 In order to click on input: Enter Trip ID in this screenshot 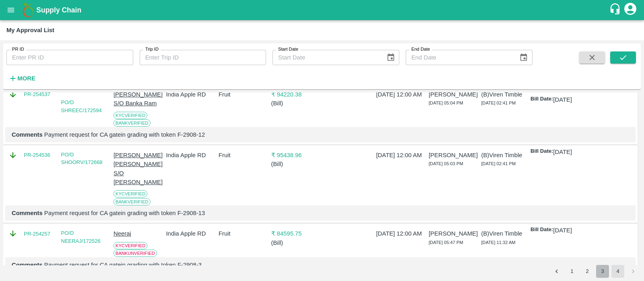, I will do `click(203, 58)`.